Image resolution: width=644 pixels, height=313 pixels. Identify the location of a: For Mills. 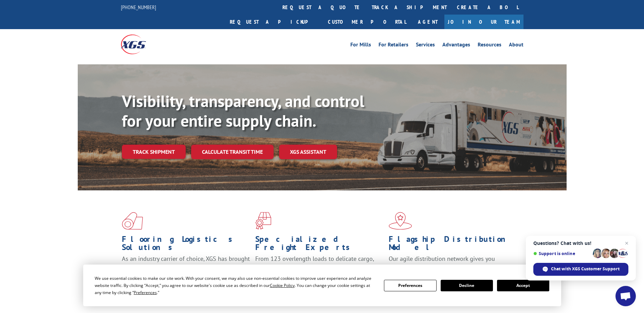
(360, 45).